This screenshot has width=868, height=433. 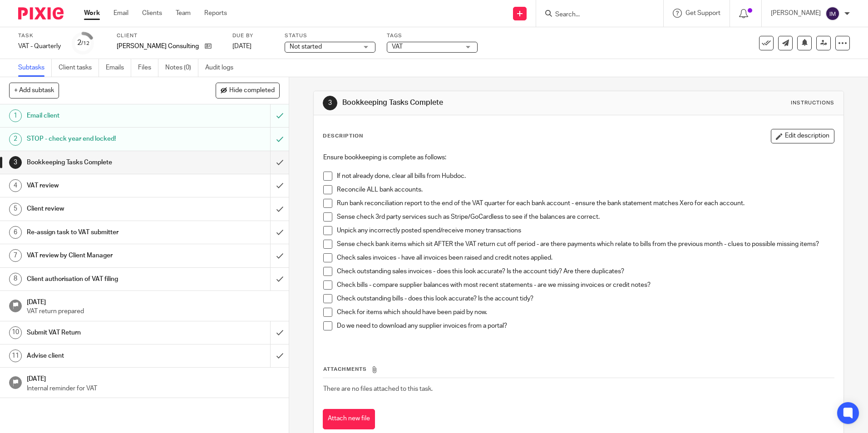 What do you see at coordinates (183, 13) in the screenshot?
I see `a: Team` at bounding box center [183, 13].